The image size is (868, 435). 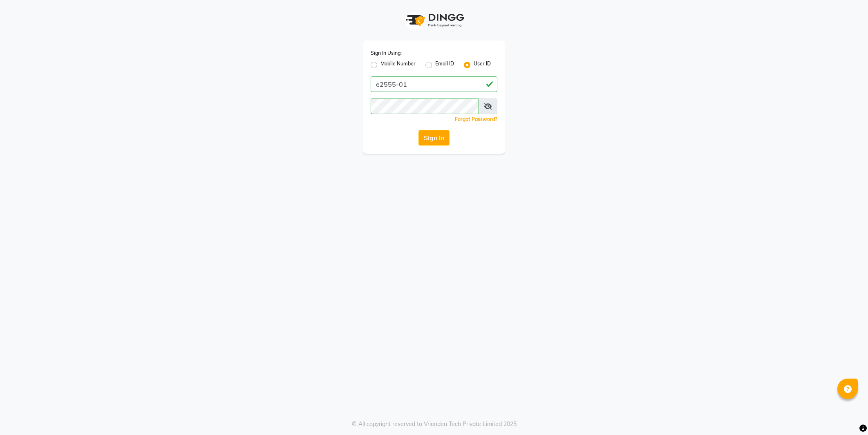 I want to click on label: Email ID, so click(x=445, y=65).